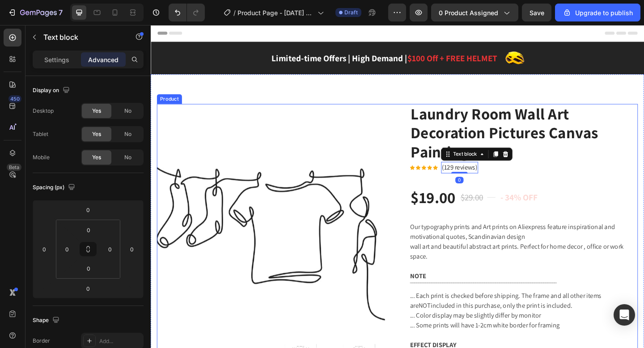 The height and width of the screenshot is (348, 644). Describe the element at coordinates (43, 110) in the screenshot. I see `div: Desktop` at that location.